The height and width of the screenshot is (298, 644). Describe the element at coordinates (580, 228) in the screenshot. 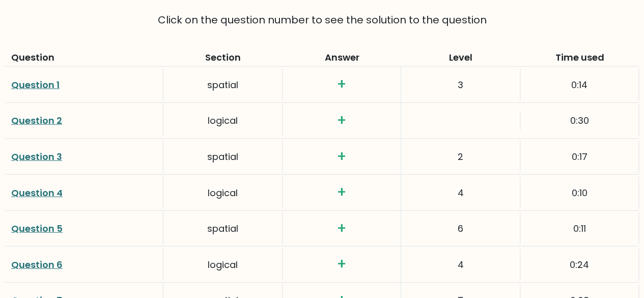

I see `div: 0:11` at that location.